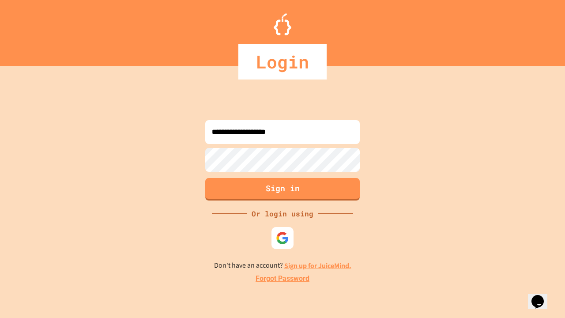 The height and width of the screenshot is (318, 565). Describe the element at coordinates (283, 265) in the screenshot. I see `p: Don't have an account?` at that location.